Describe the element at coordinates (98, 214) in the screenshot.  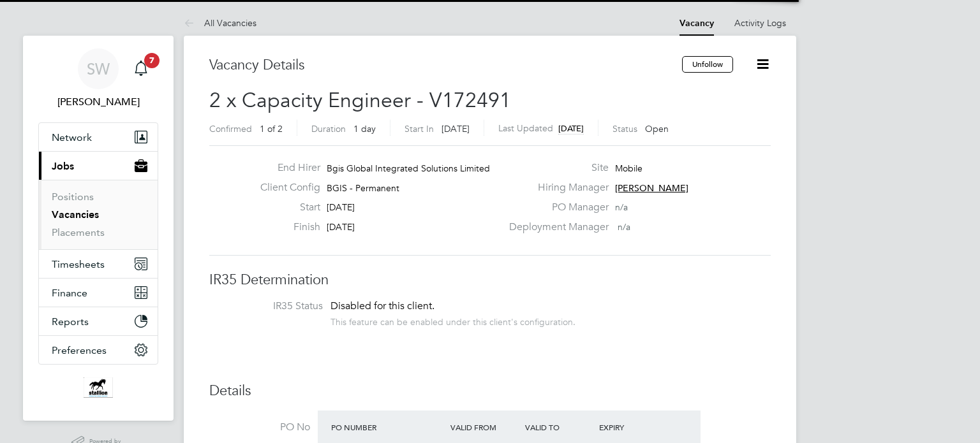
I see `div: Jobs` at that location.